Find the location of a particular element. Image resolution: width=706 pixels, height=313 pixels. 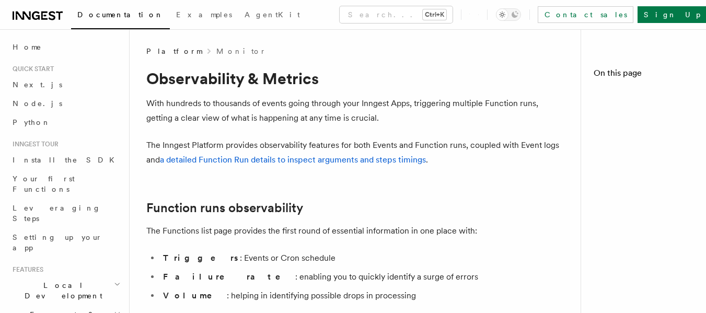

kbd: Ctrl+K is located at coordinates (434, 15).